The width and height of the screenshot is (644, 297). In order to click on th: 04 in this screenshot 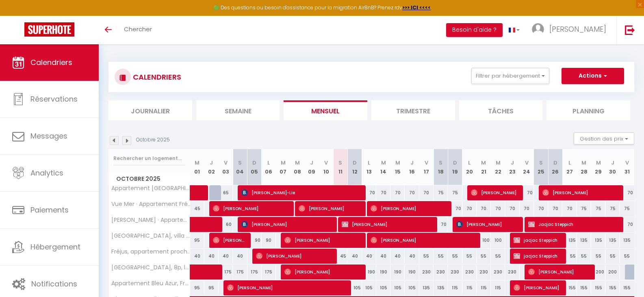, I will do `click(240, 167)`.